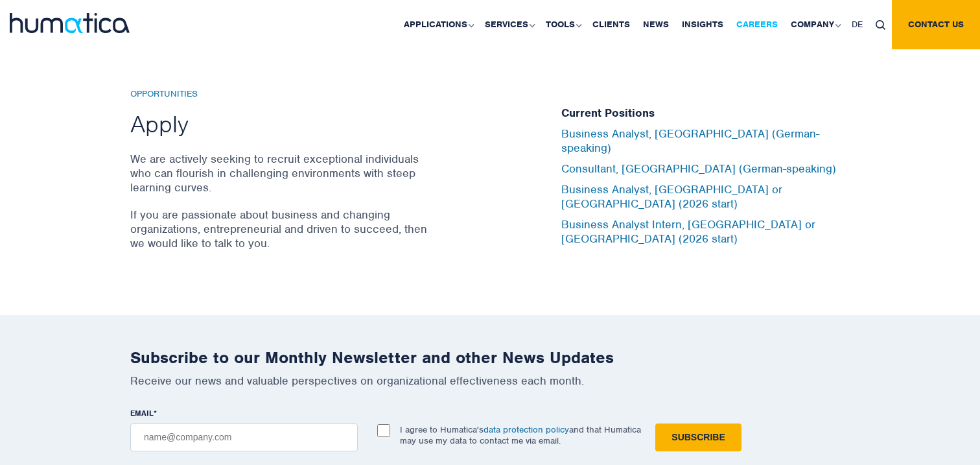 The image size is (980, 465). I want to click on h6: Opportunities, so click(281, 94).